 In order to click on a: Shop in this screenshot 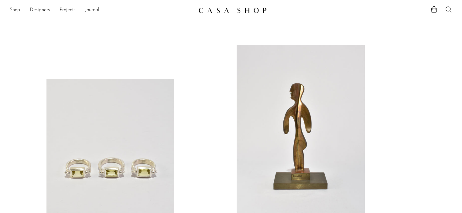, I will do `click(15, 10)`.